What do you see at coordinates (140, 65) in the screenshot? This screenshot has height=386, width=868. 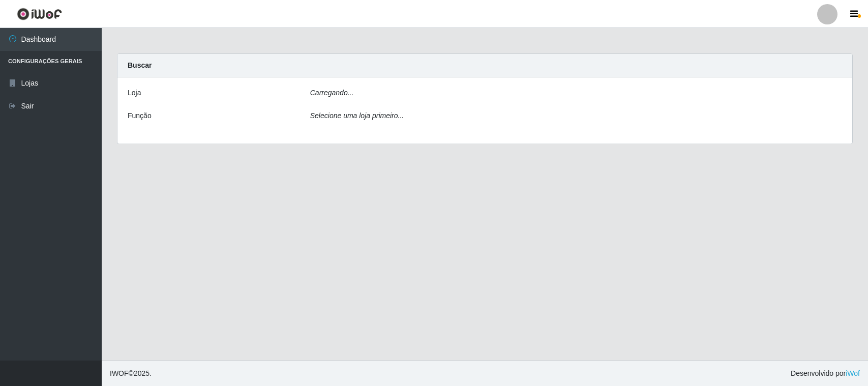 I see `strong: Buscar` at bounding box center [140, 65].